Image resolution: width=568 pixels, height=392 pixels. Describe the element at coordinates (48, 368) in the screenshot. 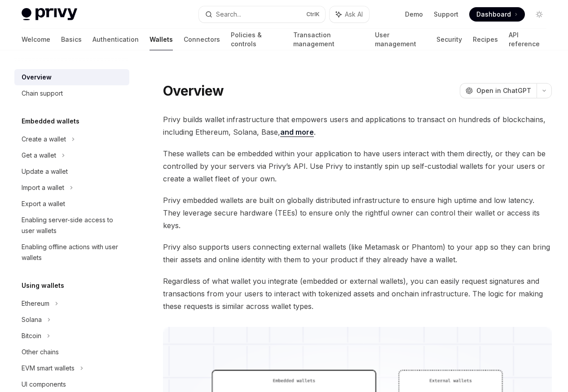

I see `div: EVM smart wallets` at that location.